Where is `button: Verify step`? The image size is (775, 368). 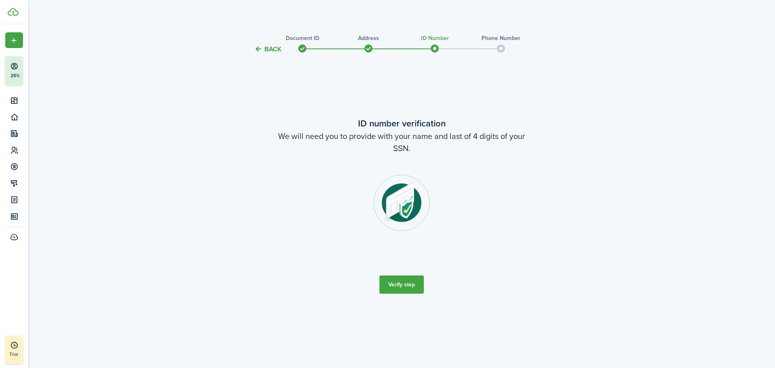 button: Verify step is located at coordinates (402, 284).